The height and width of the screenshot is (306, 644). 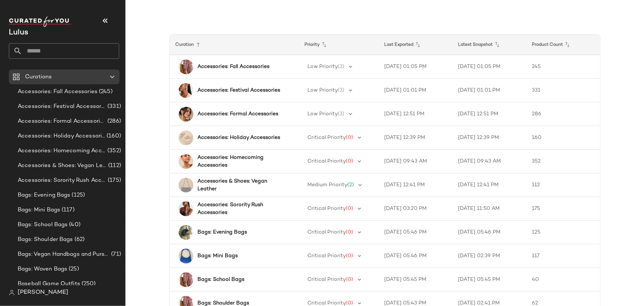 I want to click on span: Accessories: Holiday Accessories, so click(x=61, y=136).